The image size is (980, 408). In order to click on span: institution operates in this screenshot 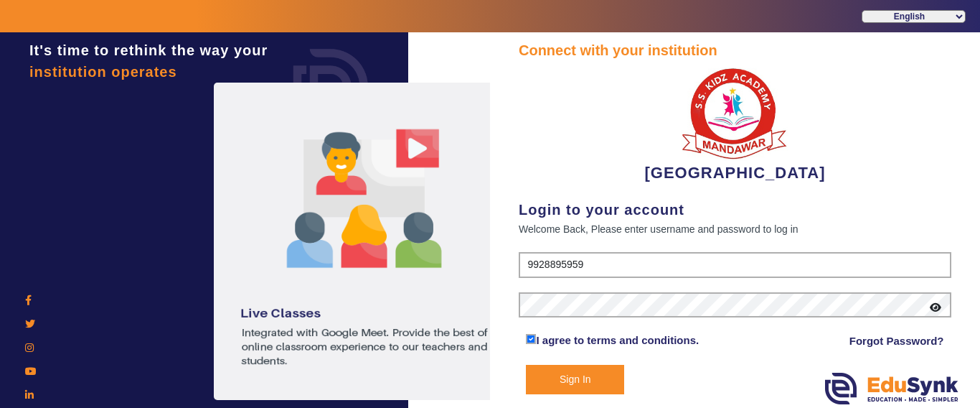, I will do `click(103, 72)`.